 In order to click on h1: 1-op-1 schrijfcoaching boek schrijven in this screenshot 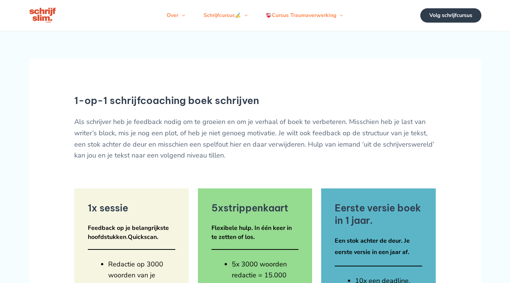, I will do `click(255, 100)`.